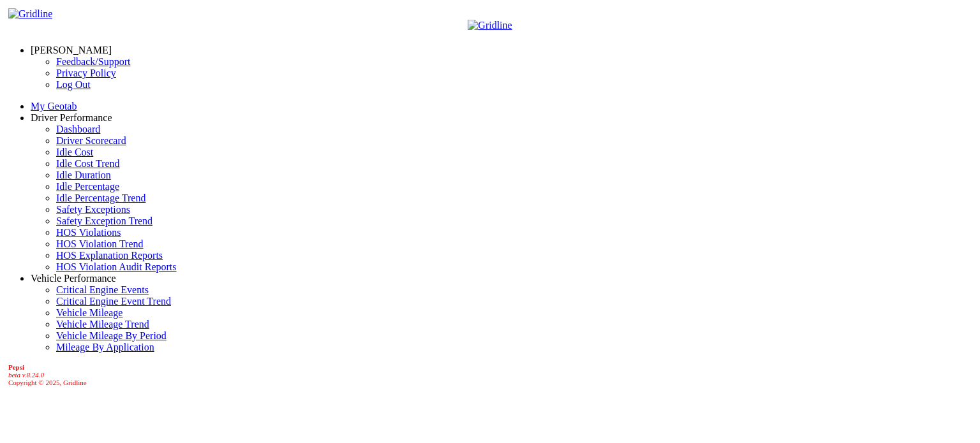 Image resolution: width=980 pixels, height=443 pixels. What do you see at coordinates (71, 117) in the screenshot?
I see `a: Driver Performance` at bounding box center [71, 117].